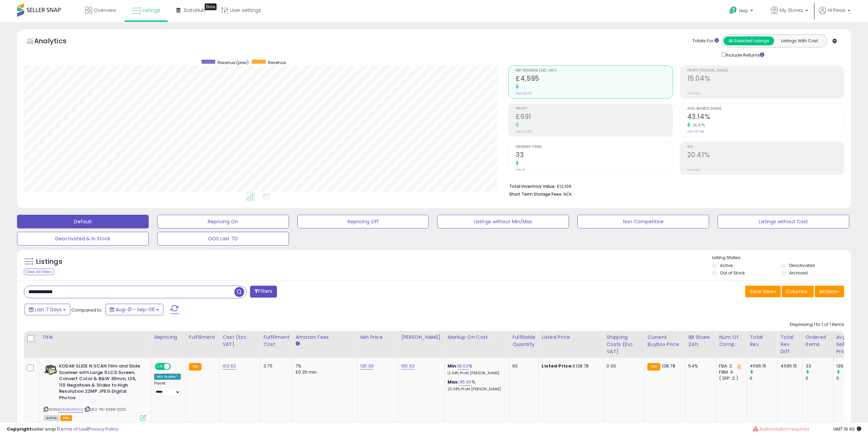  What do you see at coordinates (730, 366) in the screenshot?
I see `div: FBA: 2` at bounding box center [730, 366].